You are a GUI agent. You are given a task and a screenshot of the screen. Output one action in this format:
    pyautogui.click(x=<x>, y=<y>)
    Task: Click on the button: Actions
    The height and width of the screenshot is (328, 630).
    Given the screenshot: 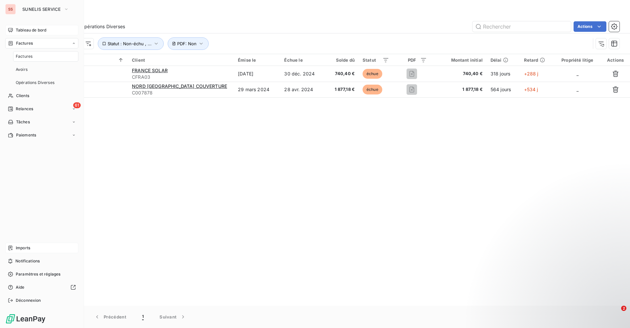 What is the action you would take?
    pyautogui.click(x=590, y=27)
    